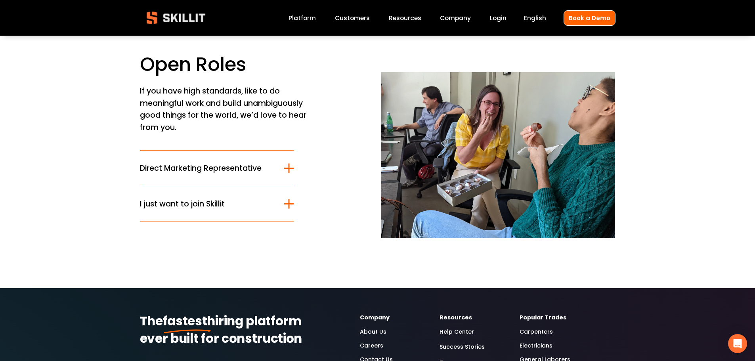 The image size is (755, 361). Describe the element at coordinates (405, 18) in the screenshot. I see `span: Resources` at that location.